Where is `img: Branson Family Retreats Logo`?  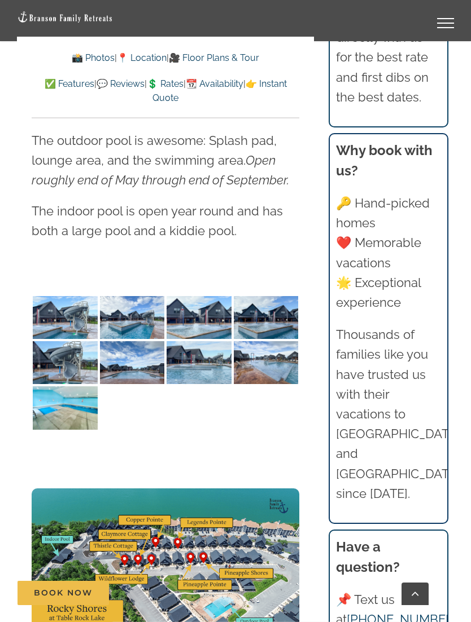
img: Branson Family Retreats Logo is located at coordinates (65, 17).